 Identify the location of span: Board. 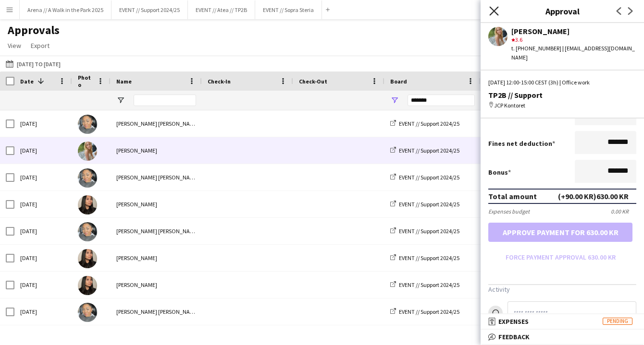
(398, 81).